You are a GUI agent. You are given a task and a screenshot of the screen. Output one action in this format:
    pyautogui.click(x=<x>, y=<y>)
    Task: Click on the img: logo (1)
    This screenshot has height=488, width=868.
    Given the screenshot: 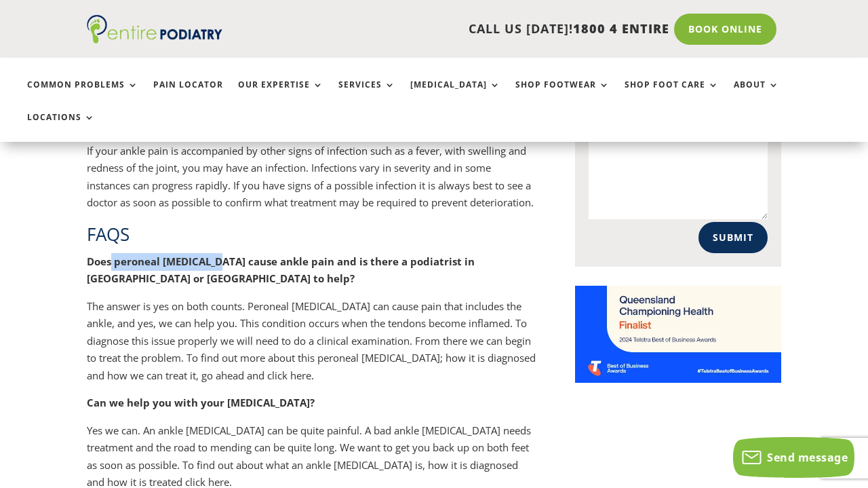 What is the action you would take?
    pyautogui.click(x=155, y=29)
    